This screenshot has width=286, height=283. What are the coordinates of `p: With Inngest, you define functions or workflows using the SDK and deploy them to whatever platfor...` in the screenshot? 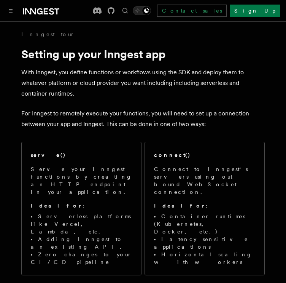 It's located at (143, 83).